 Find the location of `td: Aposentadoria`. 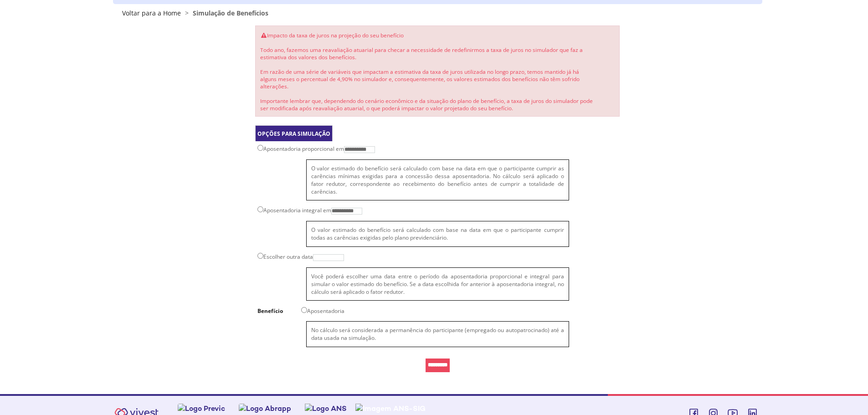

td: Aposentadoria is located at coordinates (459, 311).